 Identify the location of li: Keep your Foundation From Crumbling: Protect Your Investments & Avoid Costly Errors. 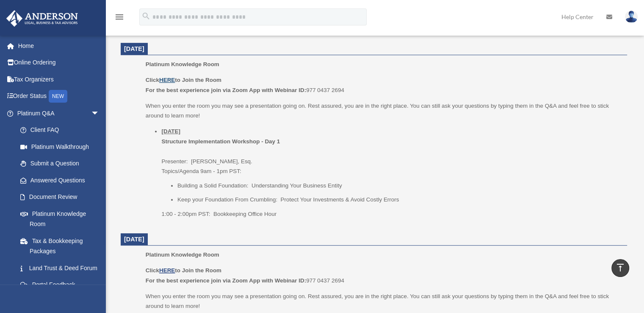
(399, 200).